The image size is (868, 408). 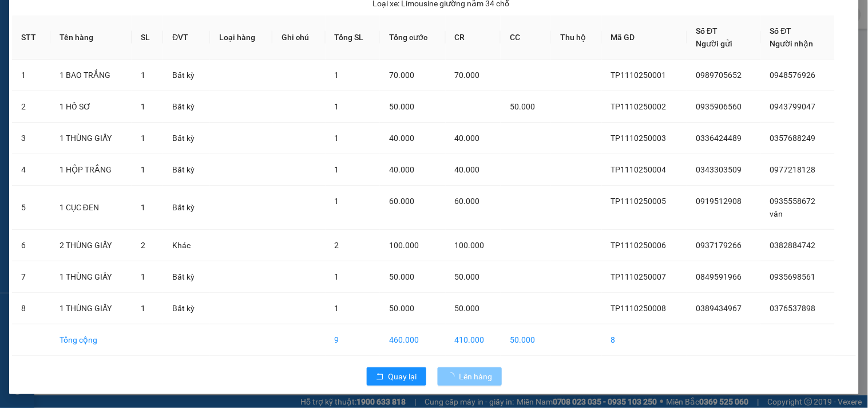 What do you see at coordinates (470, 376) in the screenshot?
I see `button: Lên hàng` at bounding box center [470, 376].